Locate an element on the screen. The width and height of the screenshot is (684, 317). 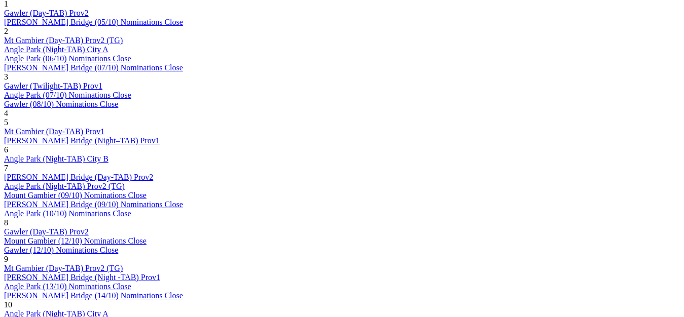
span: 5 is located at coordinates (6, 122).